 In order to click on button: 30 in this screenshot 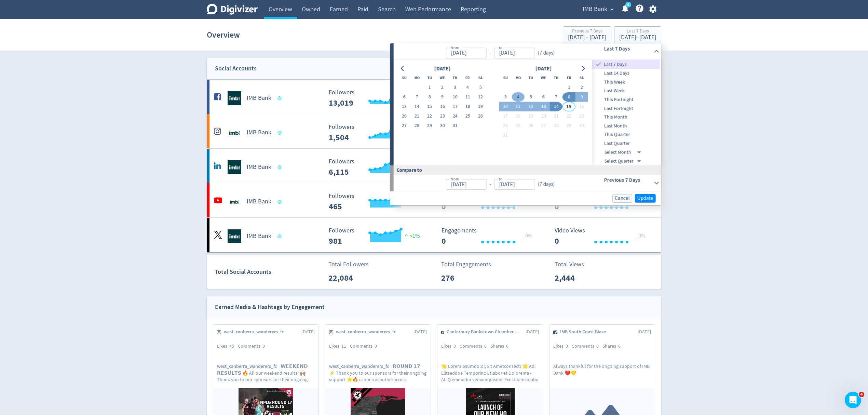, I will do `click(581, 126)`.